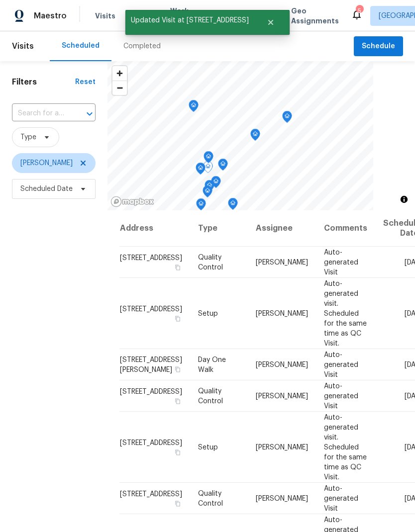  I want to click on th: Type, so click(219, 228).